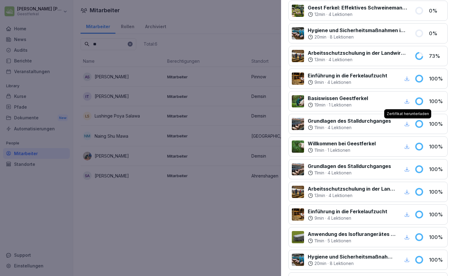  What do you see at coordinates (358, 8) in the screenshot?
I see `p: Geest Ferkel: Effektives Schweinemanagement` at bounding box center [358, 8].